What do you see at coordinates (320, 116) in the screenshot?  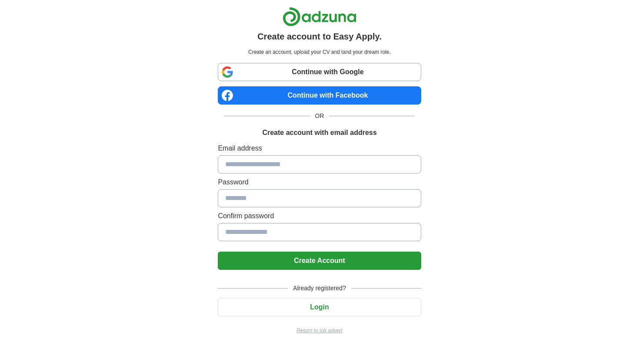 I see `span: OR` at bounding box center [320, 116].